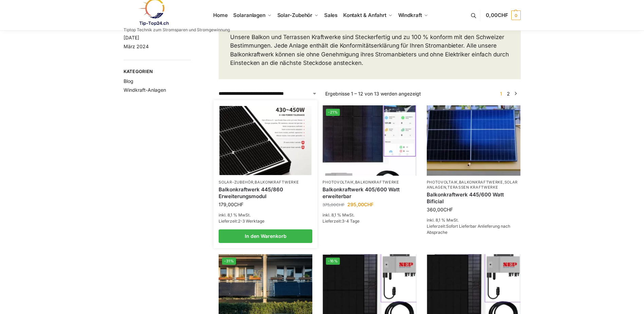  I want to click on span: Kategorien, so click(157, 71).